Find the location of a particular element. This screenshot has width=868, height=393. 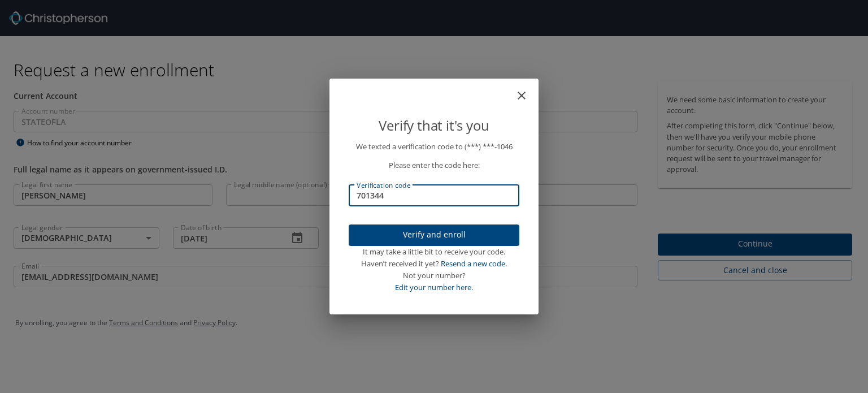

div: Haven’t received it yet? is located at coordinates (434, 264).